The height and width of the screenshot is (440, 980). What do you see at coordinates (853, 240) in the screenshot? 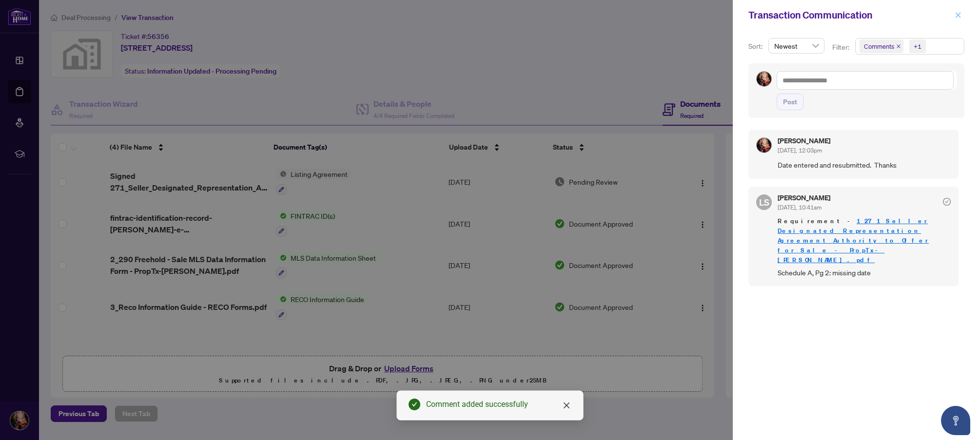
I see `a: 1_271 Seller Designated Representation Agreement Authority to Offer for Sale - PropTx-[PERSON_NAM...` at bounding box center [853, 240].